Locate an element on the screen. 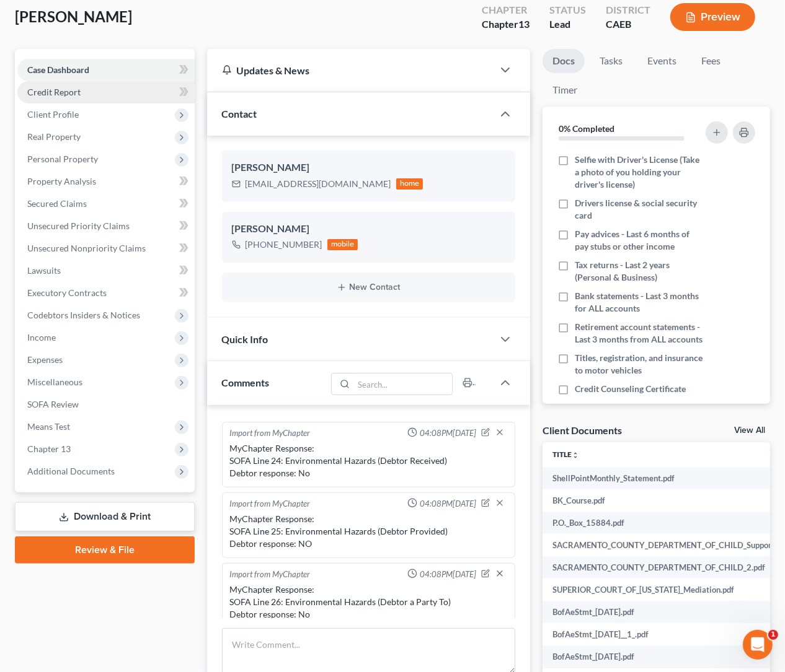  span: Client Profile is located at coordinates (53, 114).